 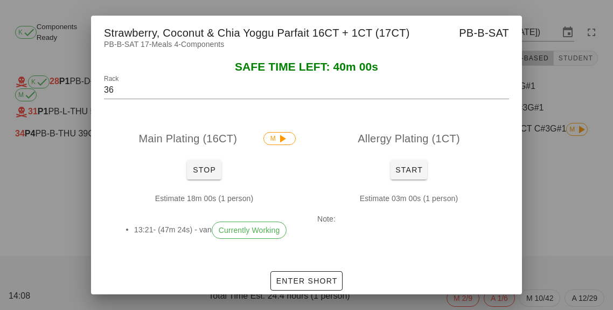 I want to click on p: Estimate 03m 00s (1 person), so click(x=409, y=198).